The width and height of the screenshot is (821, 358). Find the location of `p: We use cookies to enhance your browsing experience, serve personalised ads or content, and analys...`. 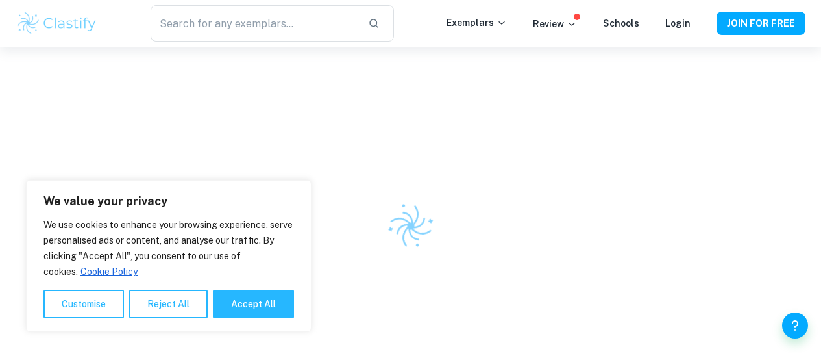

p: We use cookies to enhance your browsing experience, serve personalised ads or content, and analys... is located at coordinates (169, 248).